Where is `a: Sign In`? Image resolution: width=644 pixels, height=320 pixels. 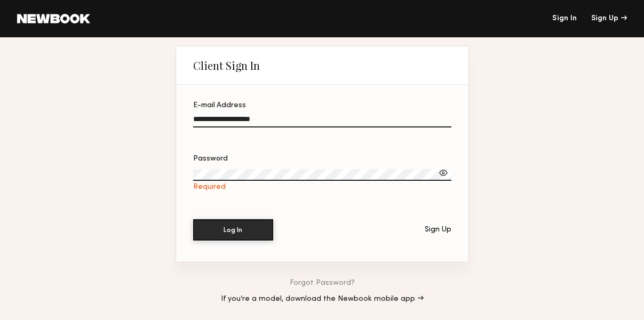 a: Sign In is located at coordinates (564, 19).